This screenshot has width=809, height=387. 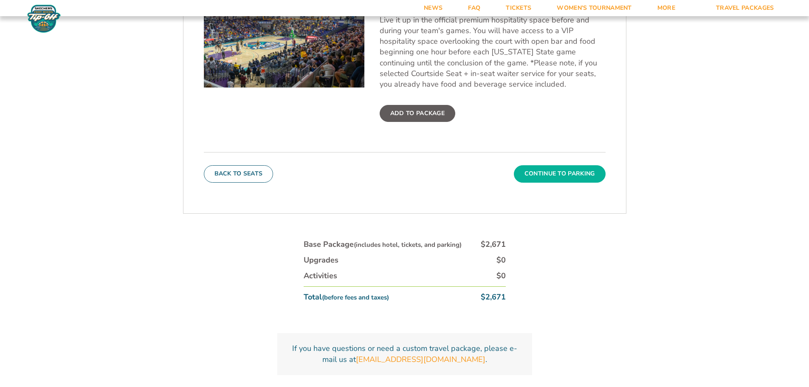 I want to click on div: Upgrades, so click(x=321, y=260).